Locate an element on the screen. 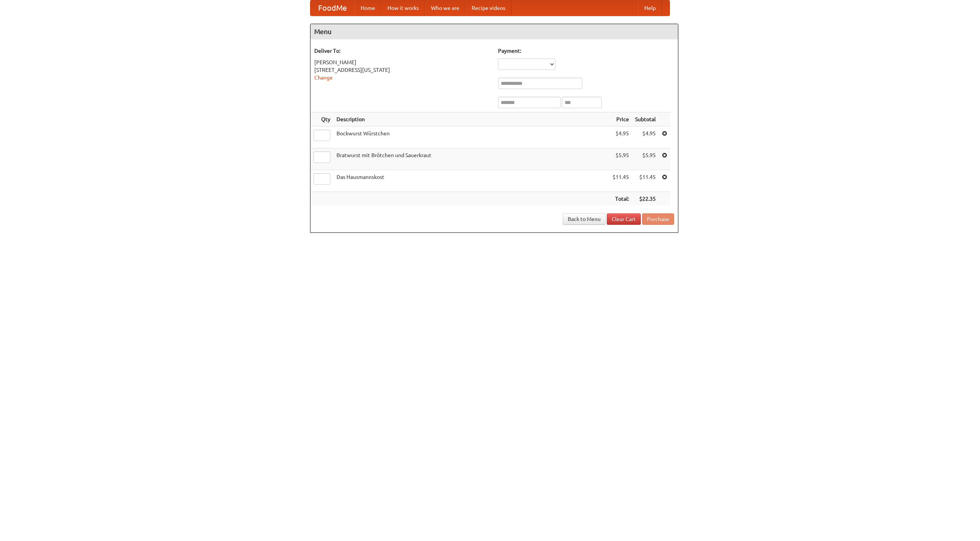  button: Purchase is located at coordinates (658, 219).